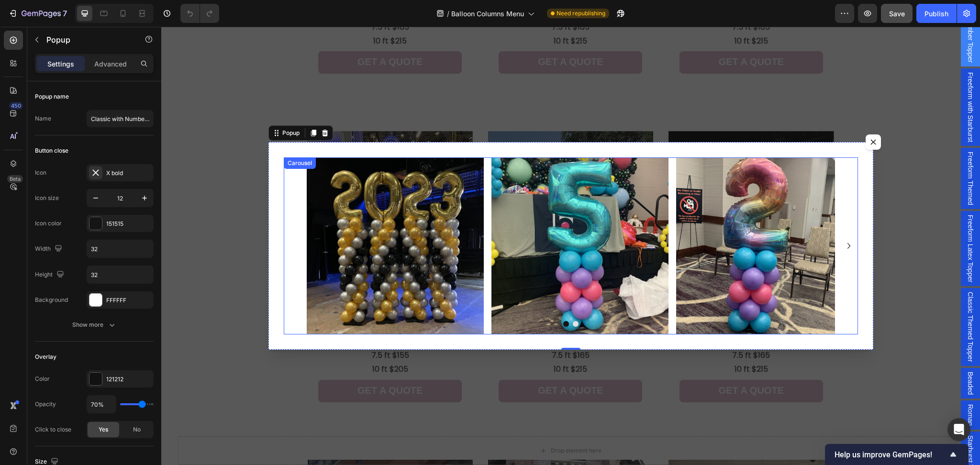 The width and height of the screenshot is (980, 465). Describe the element at coordinates (488, 14) in the screenshot. I see `span: Balloon Columns Menu` at that location.